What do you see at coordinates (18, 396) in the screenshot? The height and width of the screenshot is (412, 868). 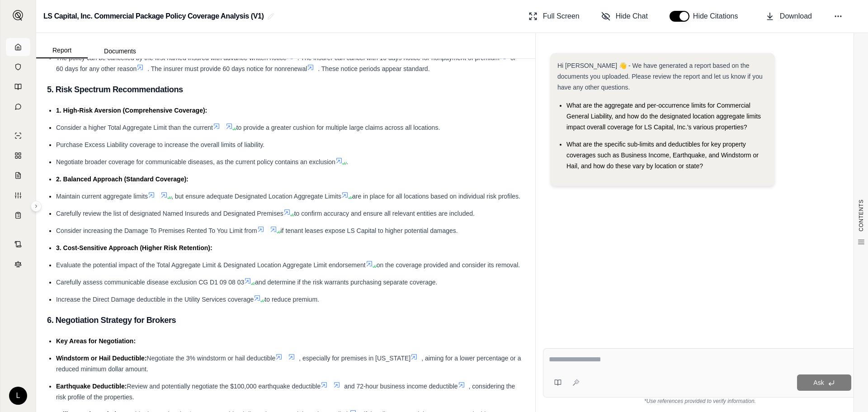 I see `div: L` at bounding box center [18, 396].